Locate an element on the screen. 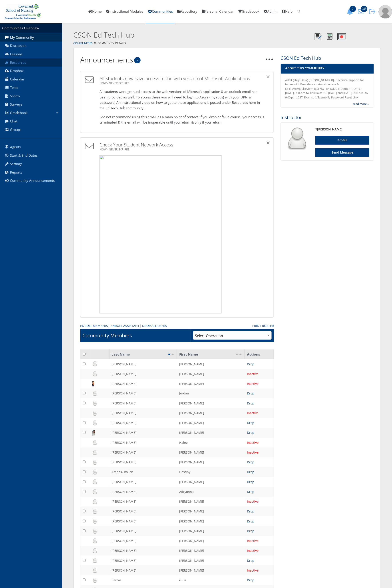  h3: All Students now have access to the web version of Microsoft Applications is located at coordinates (182, 79).